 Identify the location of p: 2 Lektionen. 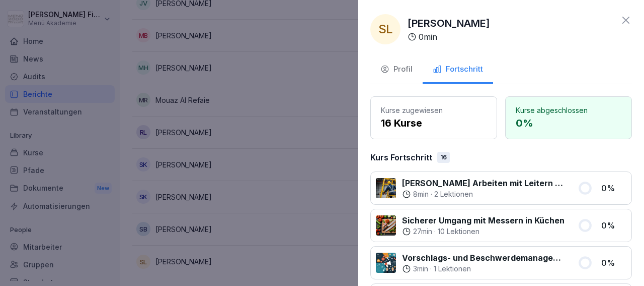
(453, 194).